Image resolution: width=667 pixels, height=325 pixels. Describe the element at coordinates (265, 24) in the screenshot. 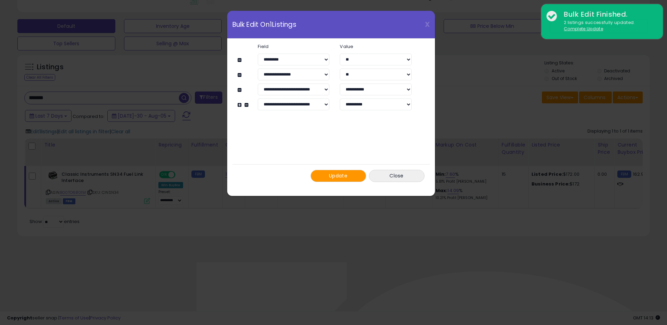

I see `span: Bulk Edit On 1 Listings` at that location.